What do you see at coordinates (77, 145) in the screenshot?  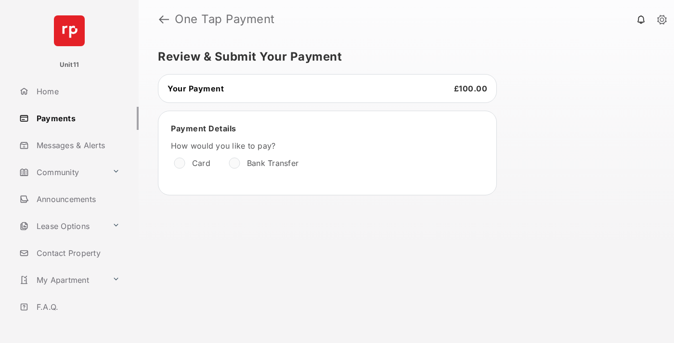 I see `a: Messages & Alerts` at bounding box center [77, 145].